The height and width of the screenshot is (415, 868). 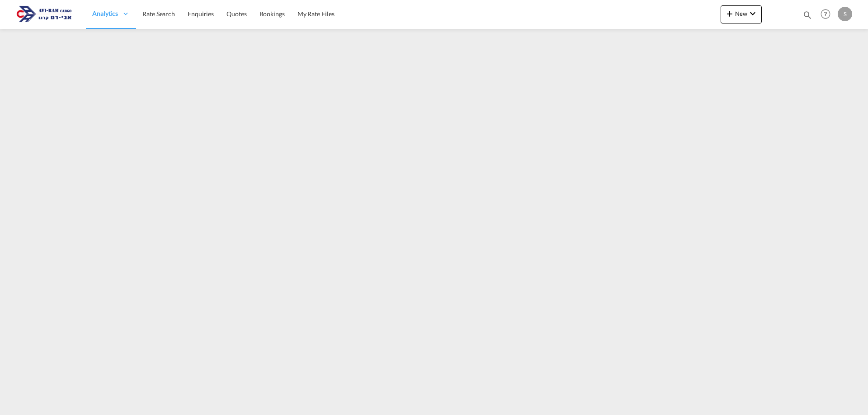 What do you see at coordinates (316, 14) in the screenshot?
I see `span: My Rate Files` at bounding box center [316, 14].